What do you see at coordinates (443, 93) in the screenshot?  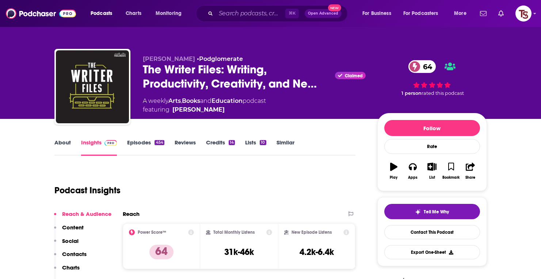 I see `span: rated this podcast` at bounding box center [443, 93].